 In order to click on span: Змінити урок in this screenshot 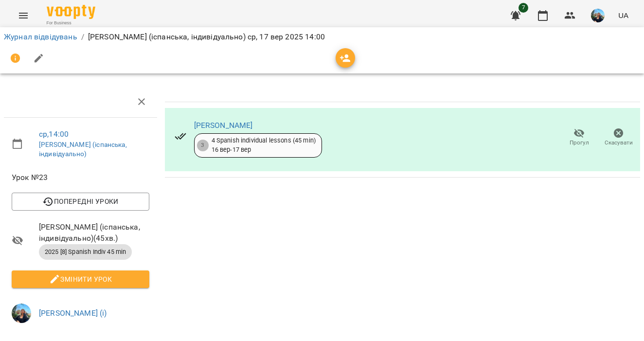, I will do `click(81, 279)`.